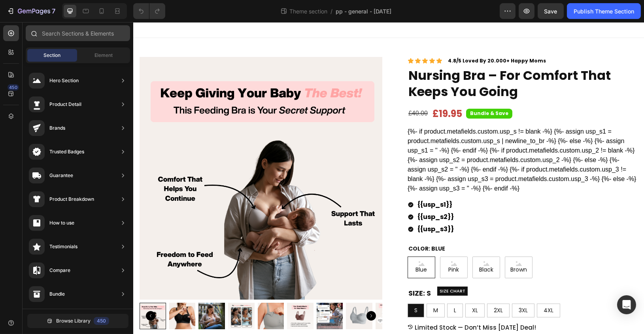 The height and width of the screenshot is (334, 644). I want to click on strong: {{usp_s1}}, so click(301, 182).